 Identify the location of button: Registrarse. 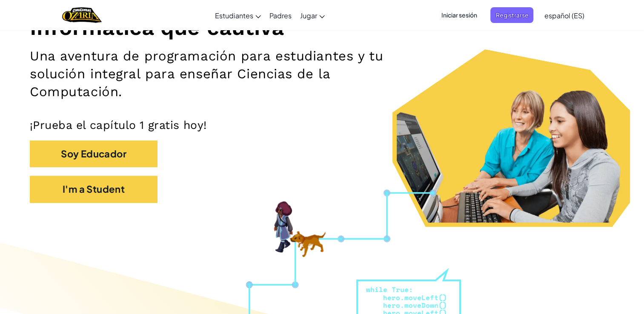
(512, 15).